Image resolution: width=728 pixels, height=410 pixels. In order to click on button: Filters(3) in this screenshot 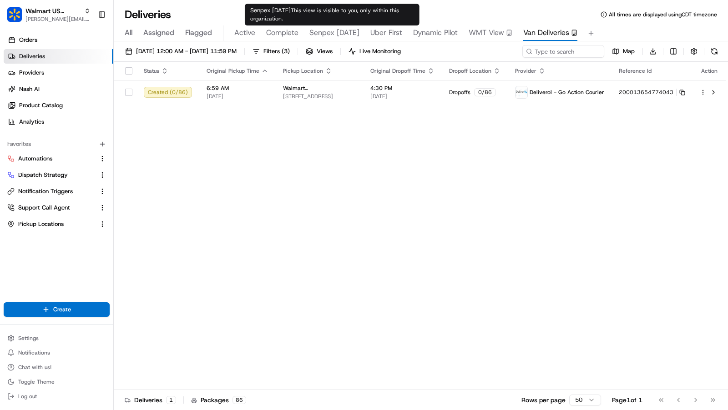, I will do `click(271, 51)`.